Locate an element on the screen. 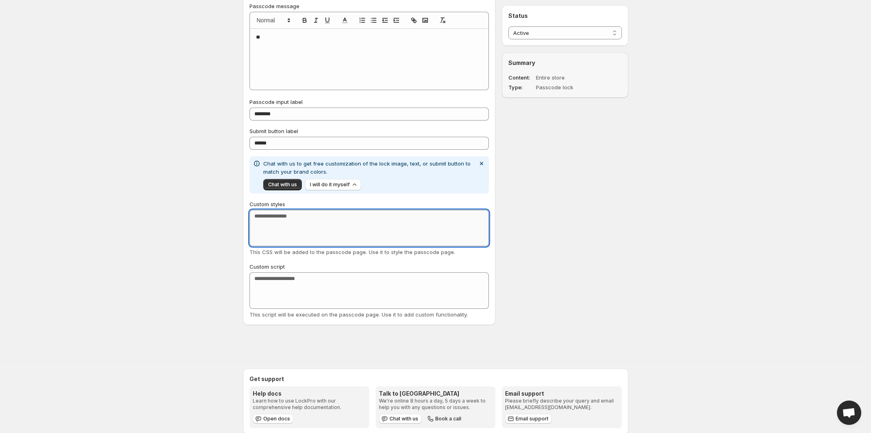 This screenshot has width=871, height=433. span: Custom styles is located at coordinates (267, 204).